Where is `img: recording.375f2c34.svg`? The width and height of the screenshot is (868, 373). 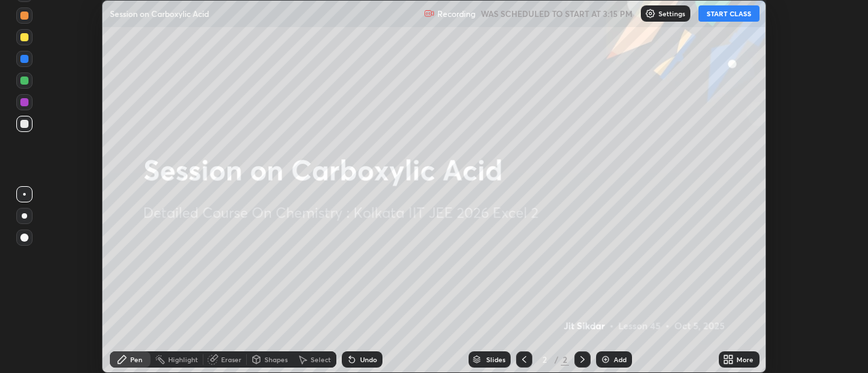 img: recording.375f2c34.svg is located at coordinates (429, 14).